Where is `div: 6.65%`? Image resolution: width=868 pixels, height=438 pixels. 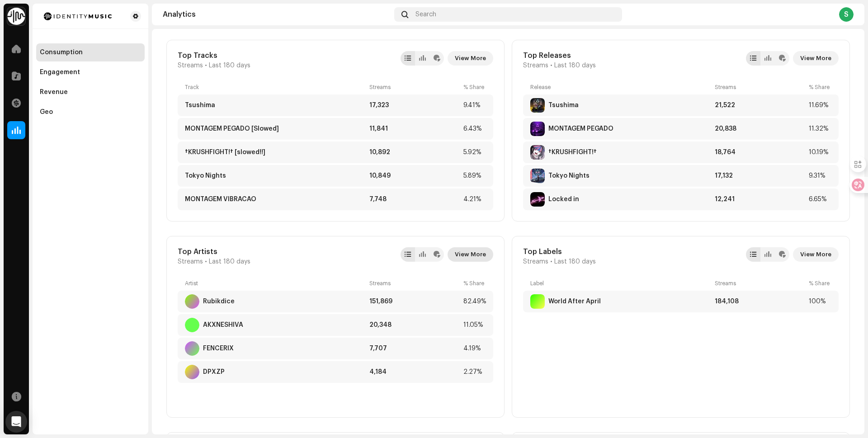
div: 6.65% is located at coordinates (820, 199).